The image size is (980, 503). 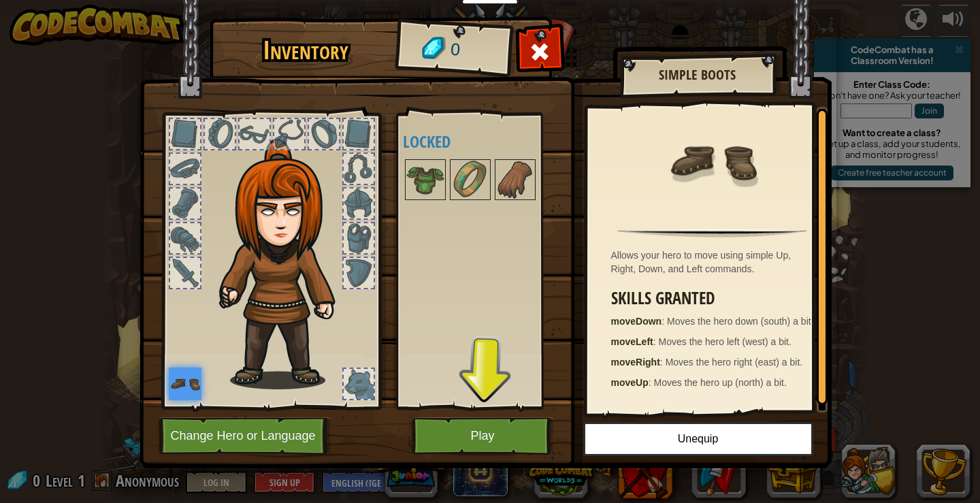 I want to click on img: hair_f2.png, so click(x=286, y=264).